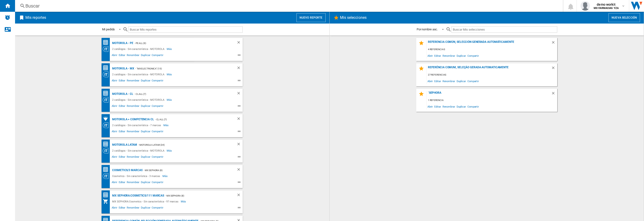  I want to click on div: MX SEPHORA:Cosmetics - Sin característica - 97 marcas, so click(146, 202).